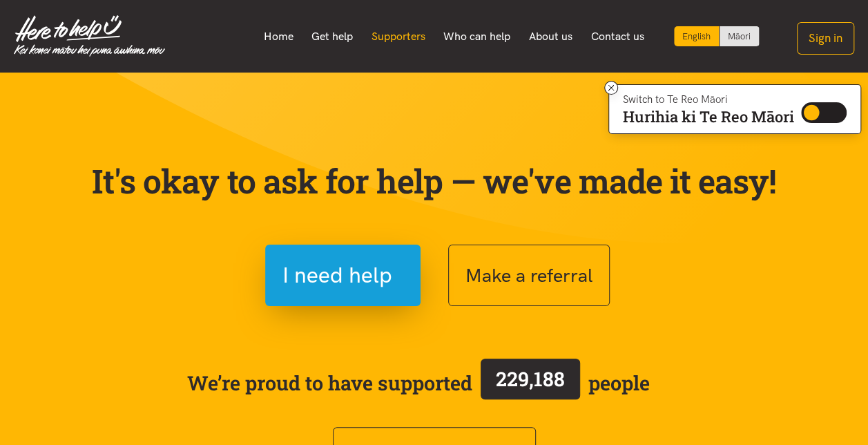 This screenshot has height=445, width=868. I want to click on a: Home, so click(278, 36).